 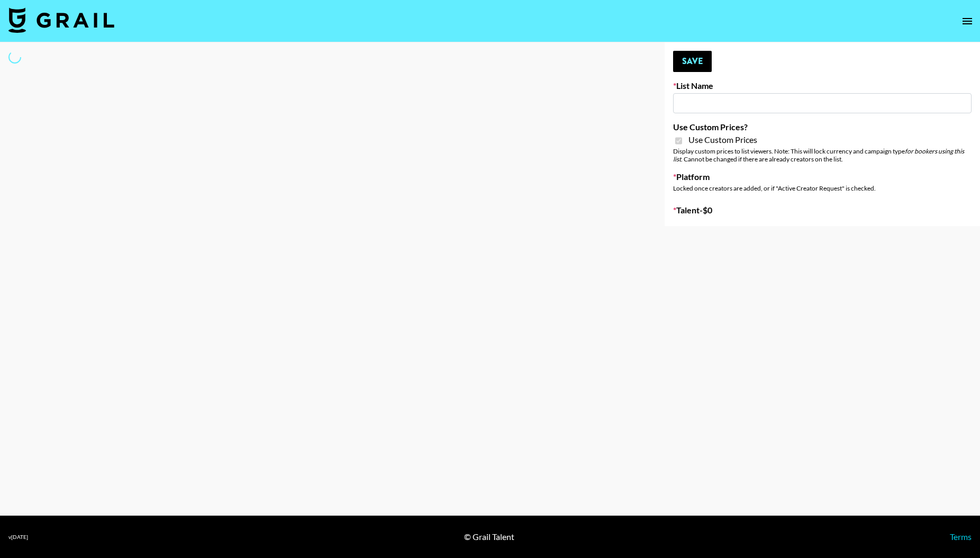 What do you see at coordinates (489, 536) in the screenshot?
I see `div: © Grail Talent` at bounding box center [489, 536].